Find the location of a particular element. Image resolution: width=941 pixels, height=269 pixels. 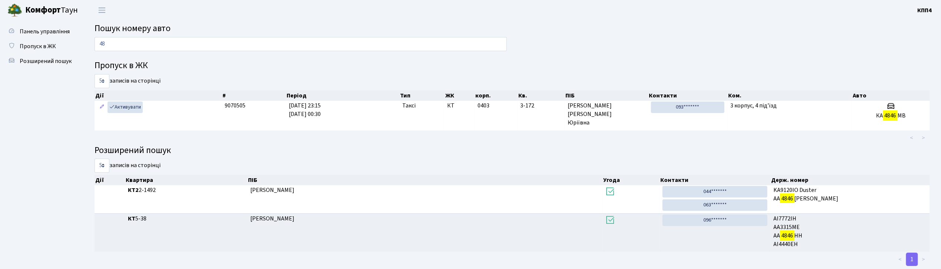

span: 0403 is located at coordinates (483, 106).